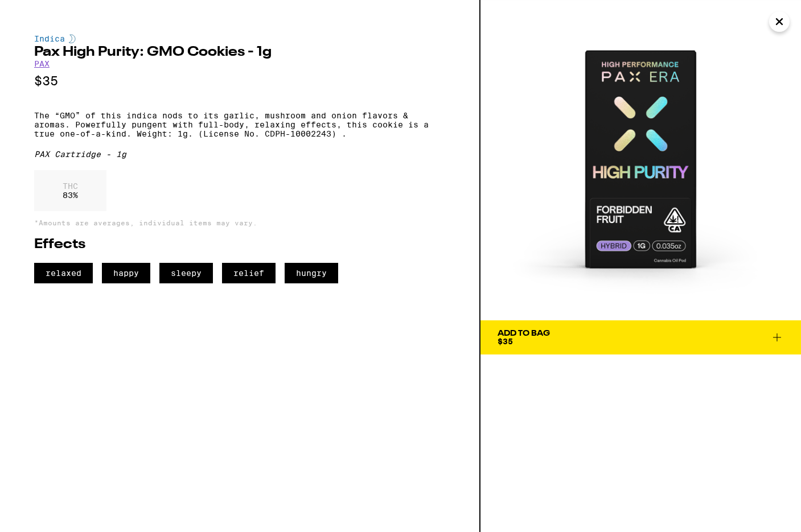 The height and width of the screenshot is (532, 801). What do you see at coordinates (70, 191) in the screenshot?
I see `div: 83 %` at bounding box center [70, 191].